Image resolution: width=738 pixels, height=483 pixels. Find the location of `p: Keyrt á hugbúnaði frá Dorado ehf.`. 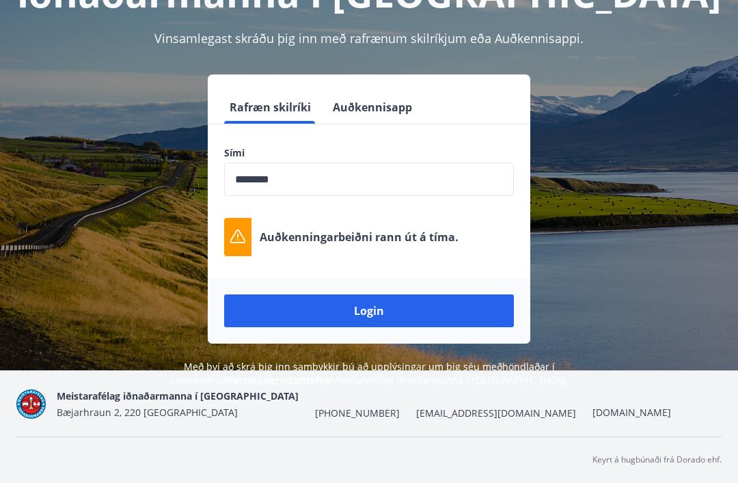

p: Keyrt á hugbúnaði frá Dorado ehf. is located at coordinates (657, 460).